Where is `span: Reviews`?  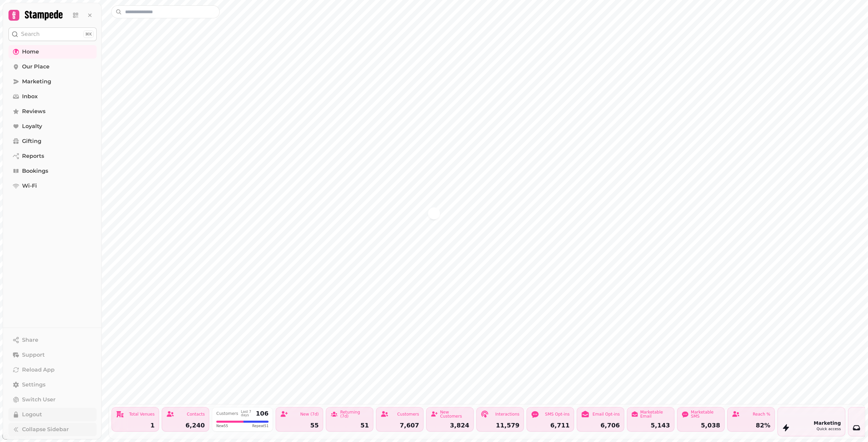
span: Reviews is located at coordinates (33, 111).